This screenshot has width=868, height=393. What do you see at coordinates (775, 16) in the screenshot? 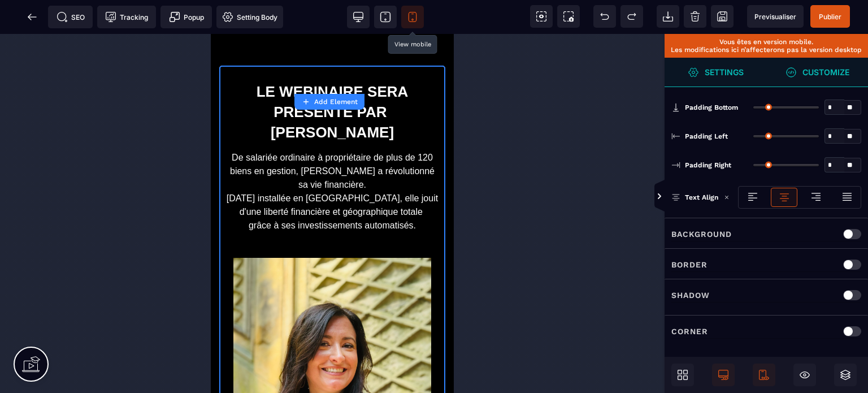
I see `span: Previsualiser` at bounding box center [775, 16].